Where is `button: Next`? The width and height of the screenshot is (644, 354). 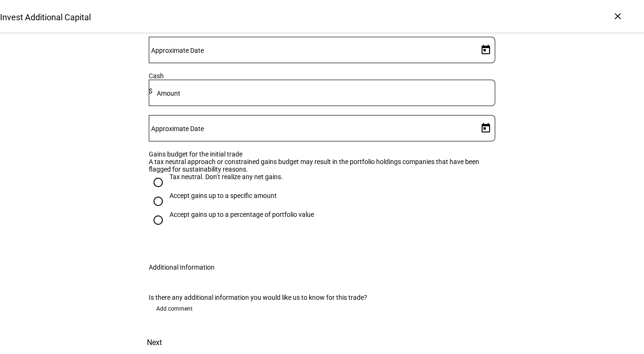 button: Next is located at coordinates (154, 342).